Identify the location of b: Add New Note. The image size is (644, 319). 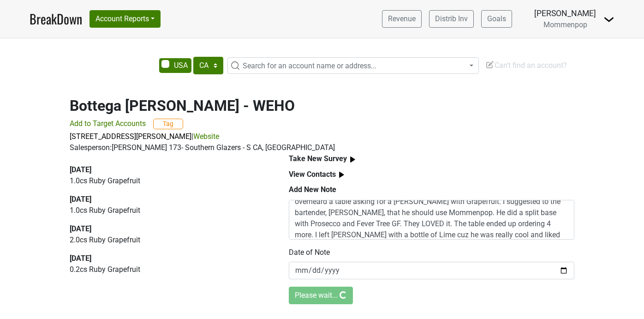
(313, 189).